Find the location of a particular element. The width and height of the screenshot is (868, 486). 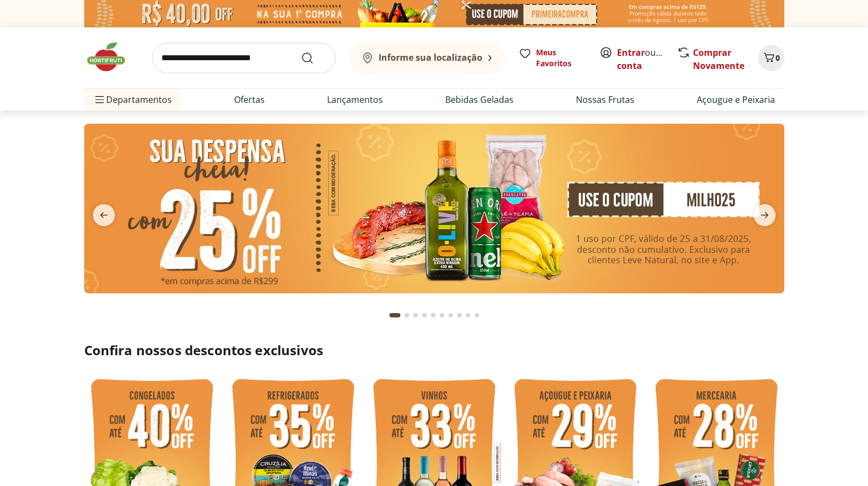

button: Go to page 7 from fs-carousel is located at coordinates (451, 315).